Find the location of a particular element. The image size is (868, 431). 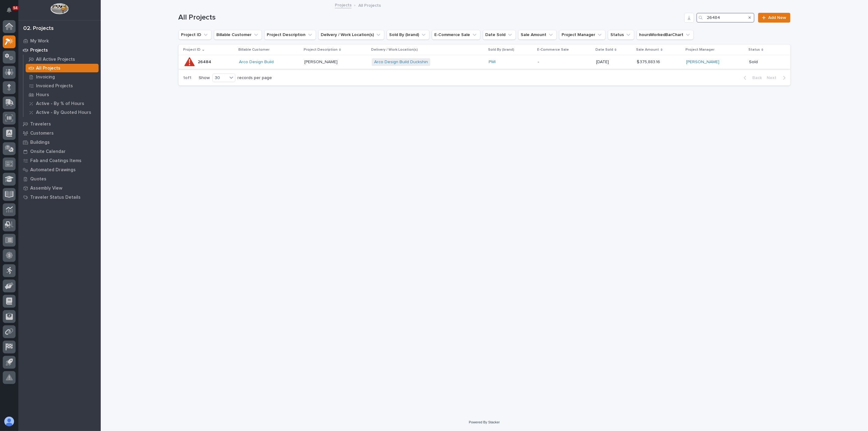

p: Invoiced Projects is located at coordinates (55, 86).